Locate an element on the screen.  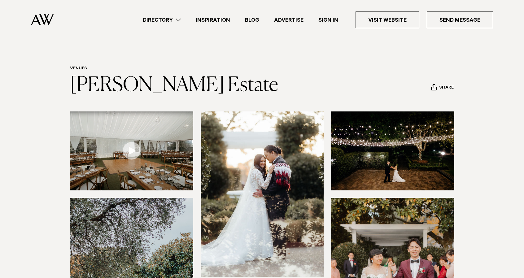
a: First dance under the stars at Allely Estate is located at coordinates (392, 151).